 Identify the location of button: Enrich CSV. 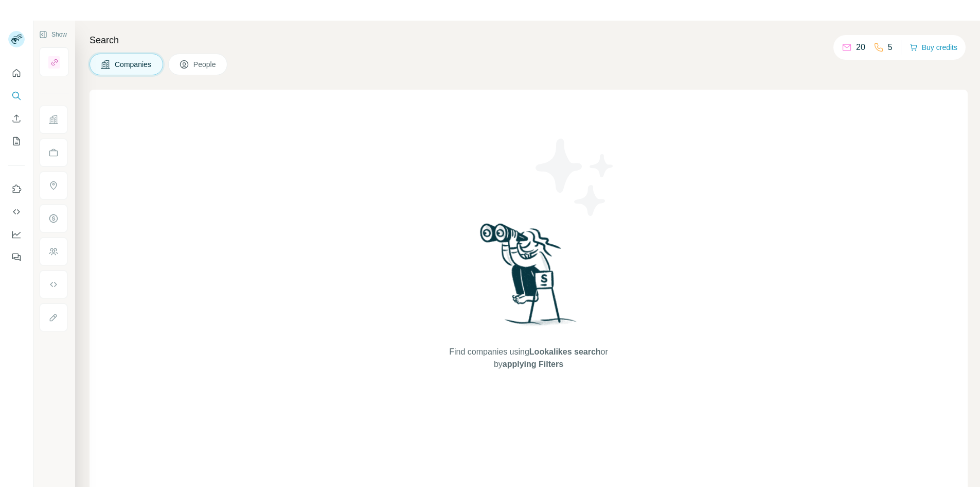
(16, 118).